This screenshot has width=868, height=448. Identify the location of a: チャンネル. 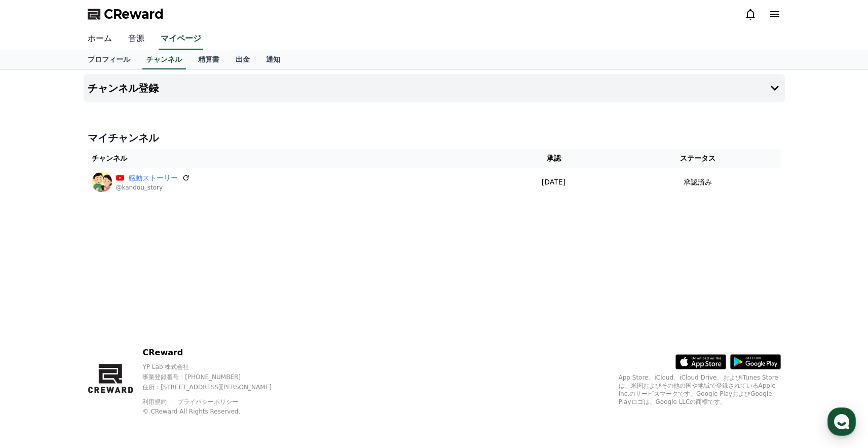
(164, 60).